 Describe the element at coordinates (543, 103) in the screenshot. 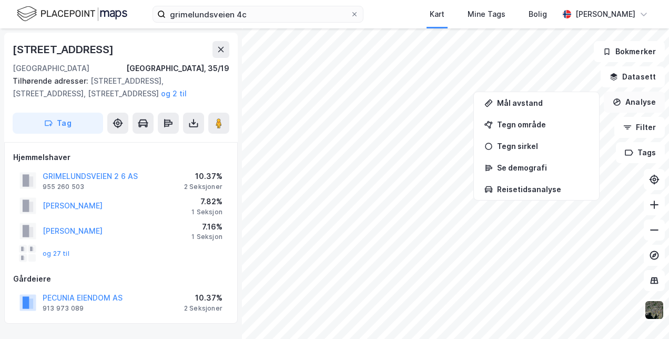

I see `div: Mål avstand` at that location.